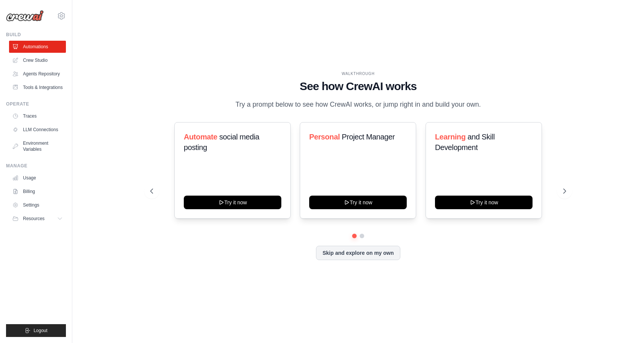  I want to click on span: Project Manager, so click(369, 137).